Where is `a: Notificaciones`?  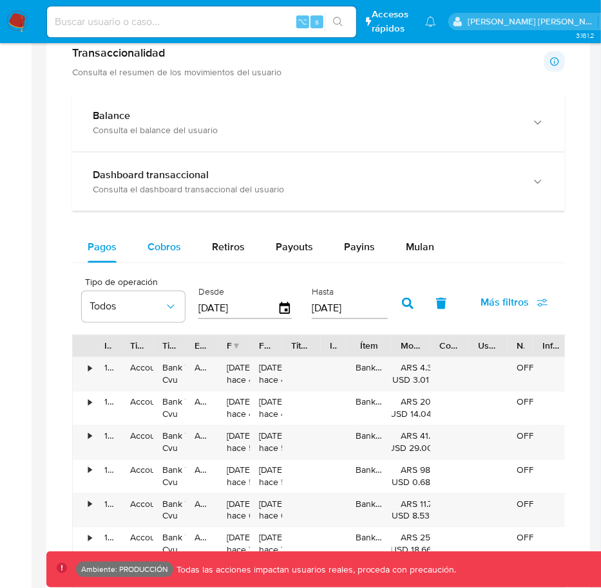
a: Notificaciones is located at coordinates (430, 21).